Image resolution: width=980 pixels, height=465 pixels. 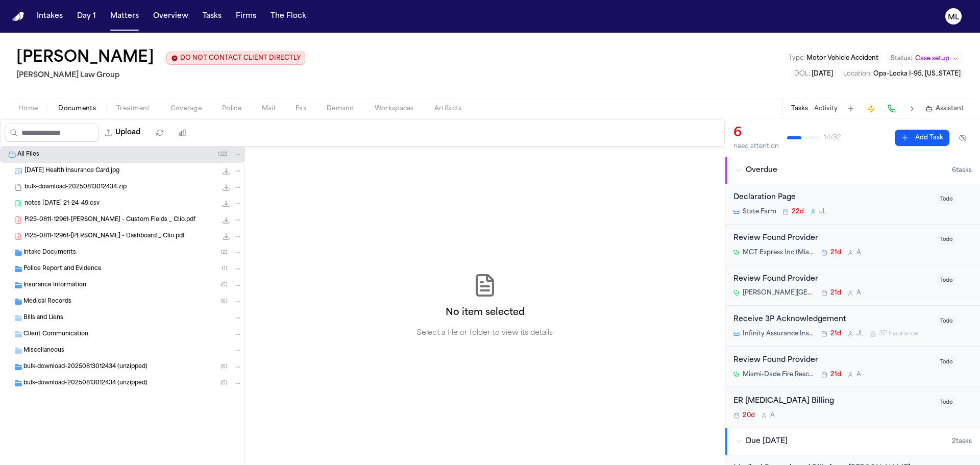 I want to click on div: Receive 3P Acknowledgement, so click(x=832, y=319).